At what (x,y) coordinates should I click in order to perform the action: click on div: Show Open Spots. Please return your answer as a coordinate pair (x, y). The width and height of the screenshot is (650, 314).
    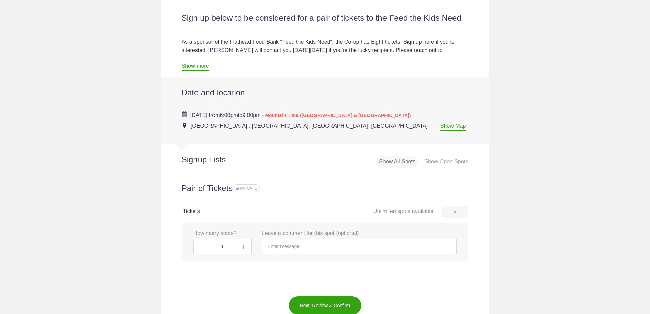
    Looking at the image, I should click on (446, 162).